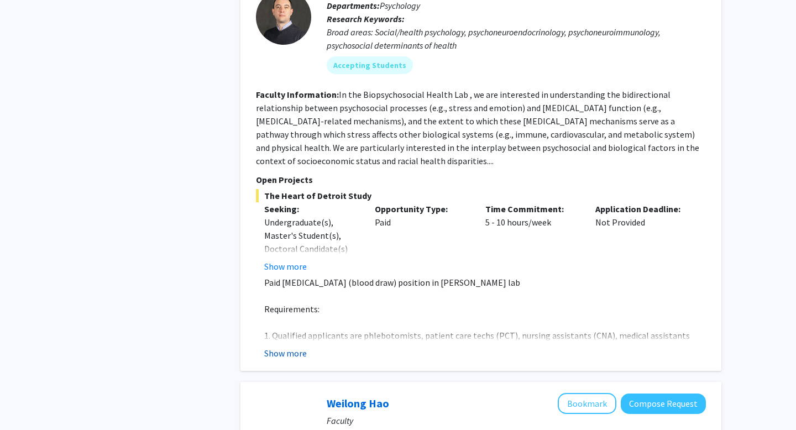 This screenshot has height=430, width=796. What do you see at coordinates (422, 238) in the screenshot?
I see `div: Paid` at bounding box center [422, 238].